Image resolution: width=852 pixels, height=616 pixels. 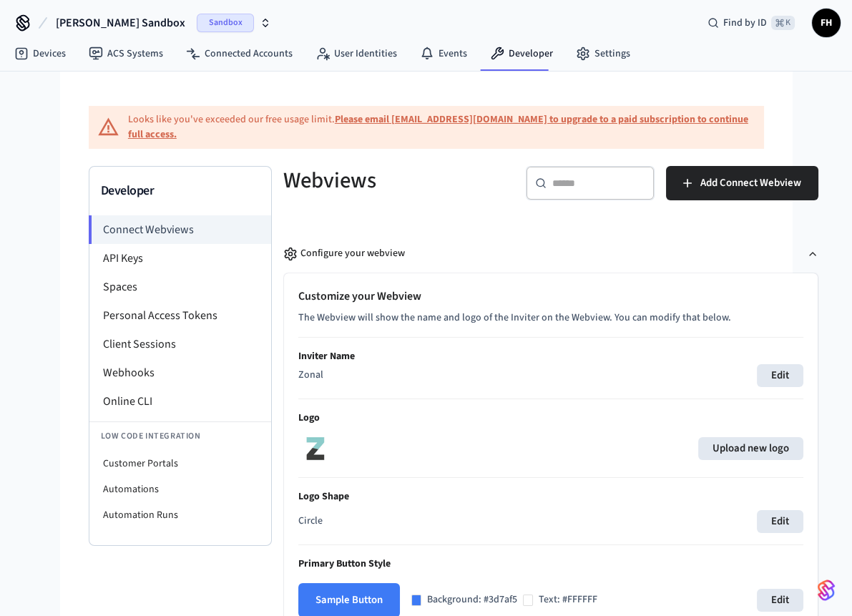 What do you see at coordinates (568, 599) in the screenshot?
I see `p: Text: #FFFFFF` at bounding box center [568, 599].